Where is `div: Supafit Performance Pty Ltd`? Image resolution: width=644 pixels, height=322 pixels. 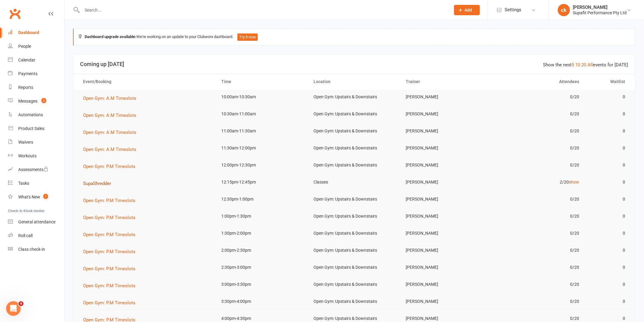
div: Supafit Performance Pty Ltd is located at coordinates (600, 13).